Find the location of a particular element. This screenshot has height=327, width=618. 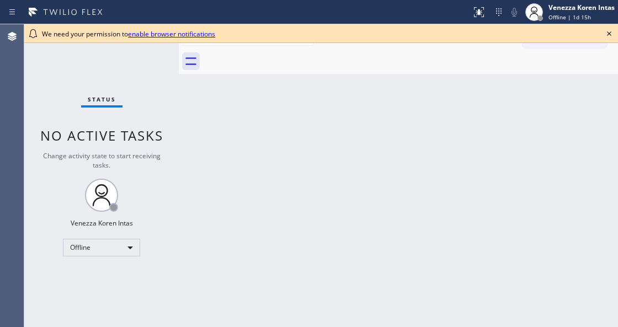

span: Status is located at coordinates (102, 99).